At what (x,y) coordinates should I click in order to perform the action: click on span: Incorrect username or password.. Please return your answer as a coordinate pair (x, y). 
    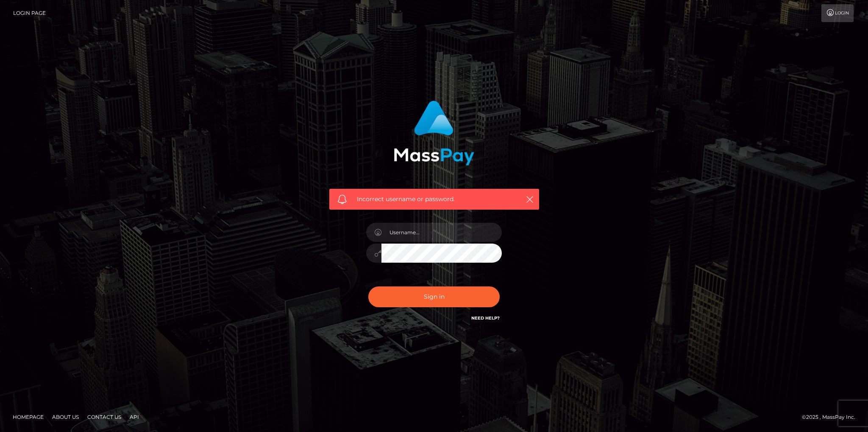
    Looking at the image, I should click on (434, 199).